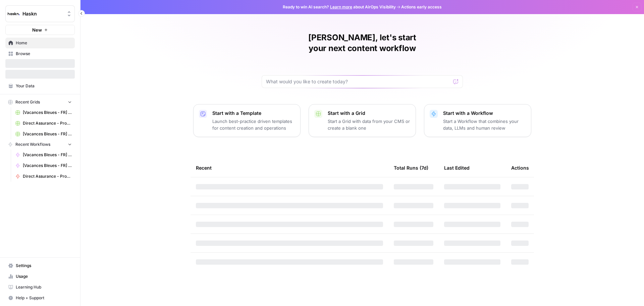 Image resolution: width=644 pixels, height=306 pixels. What do you see at coordinates (43, 54) in the screenshot?
I see `span: Browse` at bounding box center [43, 54].